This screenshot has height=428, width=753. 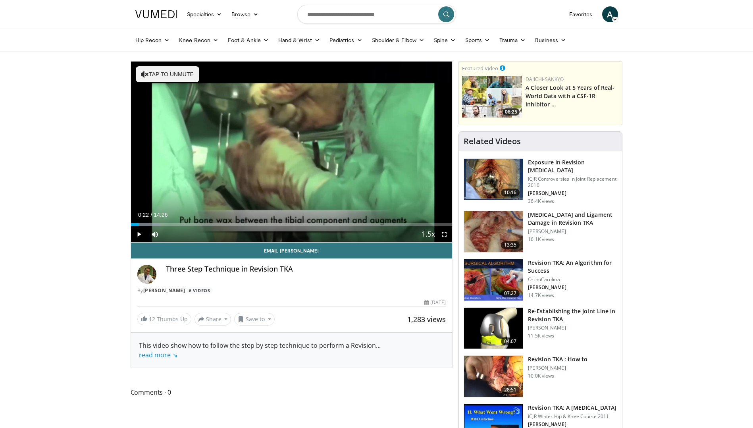 I want to click on a: 06:25, so click(x=492, y=96).